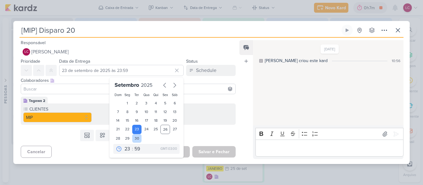 The width and height of the screenshot is (423, 185). I want to click on label: Prioridade, so click(30, 61).